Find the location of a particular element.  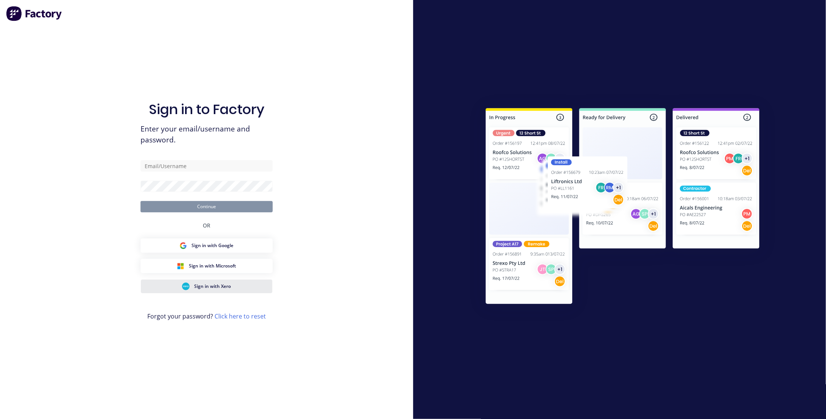

input: Email/Username is located at coordinates (206, 166).